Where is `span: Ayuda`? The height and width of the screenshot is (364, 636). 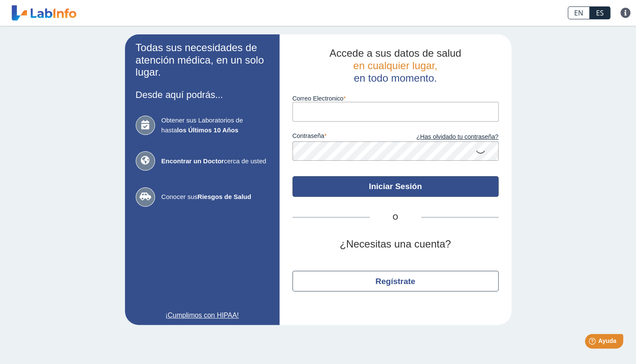 span: Ayuda is located at coordinates (48, 11).